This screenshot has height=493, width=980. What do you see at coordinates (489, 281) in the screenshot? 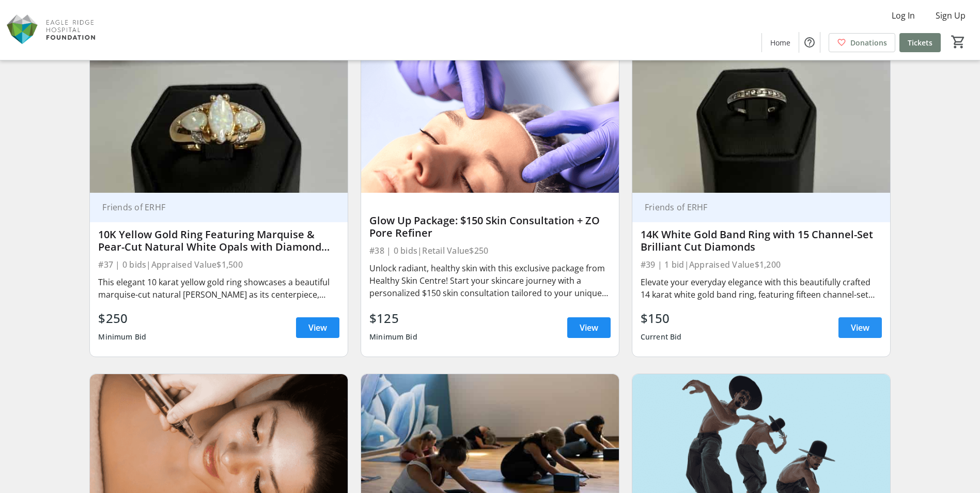
I see `div: Unlock radiant, healthy skin with this exclusive package from Healthy Skin Centre! Start your ski...` at bounding box center [489, 281].